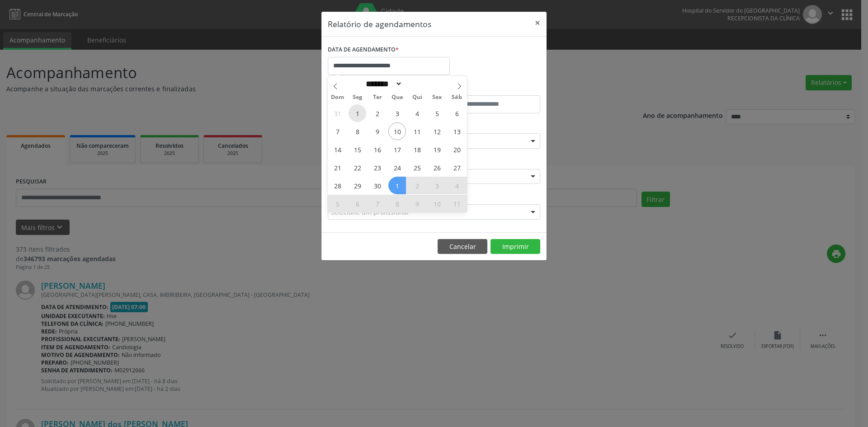  Describe the element at coordinates (397, 97) in the screenshot. I see `span: Qua` at that location.